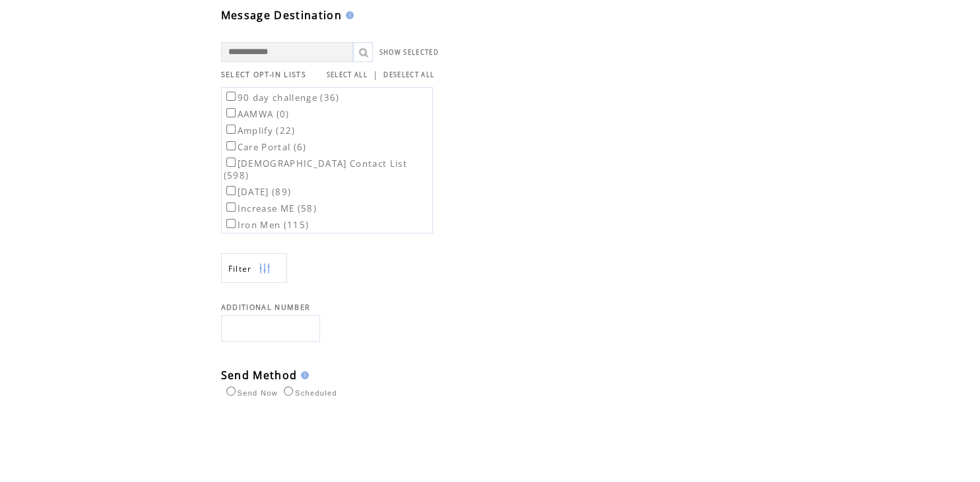 Image resolution: width=980 pixels, height=482 pixels. Describe the element at coordinates (264, 75) in the screenshot. I see `span: SELECT OPT-IN LISTS` at that location.